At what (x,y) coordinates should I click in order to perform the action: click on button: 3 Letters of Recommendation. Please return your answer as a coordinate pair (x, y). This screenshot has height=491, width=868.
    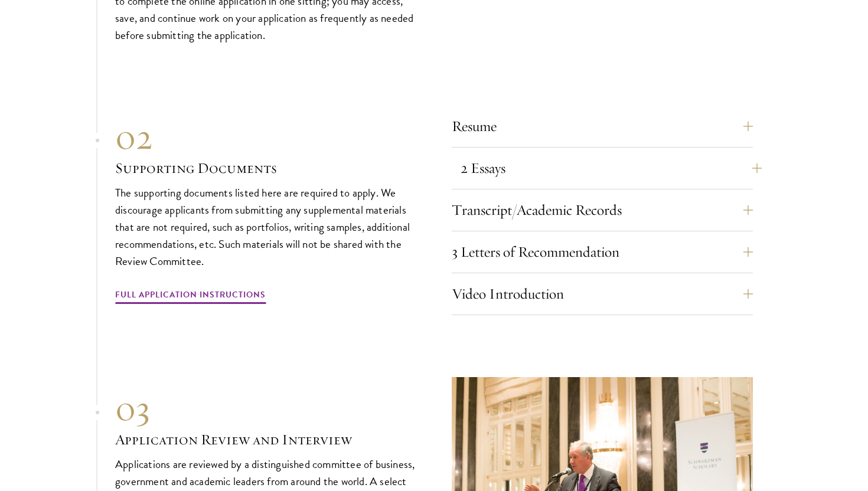
    Looking at the image, I should click on (602, 252).